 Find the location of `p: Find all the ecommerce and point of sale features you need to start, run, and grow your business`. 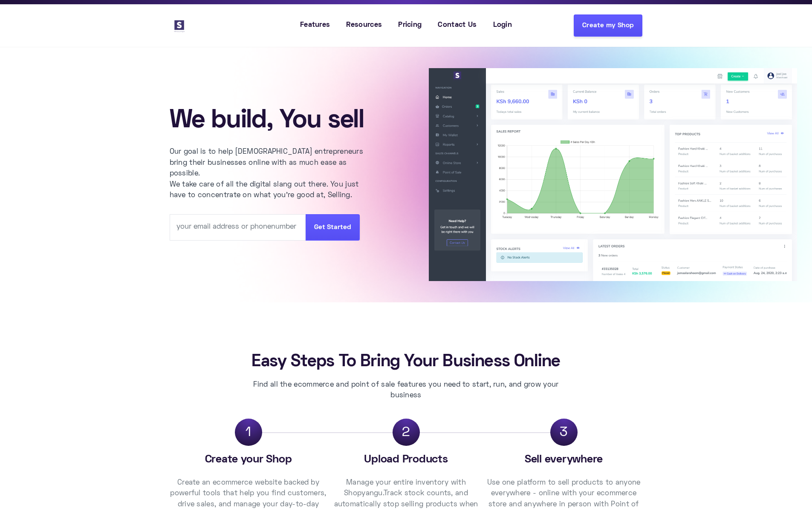

p: Find all the ecommerce and point of sale features you need to start, run, and grow your business is located at coordinates (406, 391).